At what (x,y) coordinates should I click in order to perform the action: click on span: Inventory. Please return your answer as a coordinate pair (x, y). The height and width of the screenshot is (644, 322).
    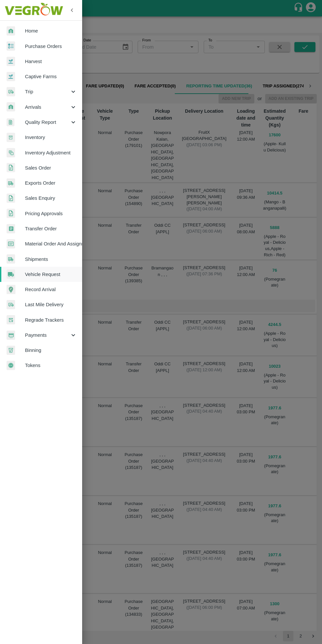
    Looking at the image, I should click on (51, 137).